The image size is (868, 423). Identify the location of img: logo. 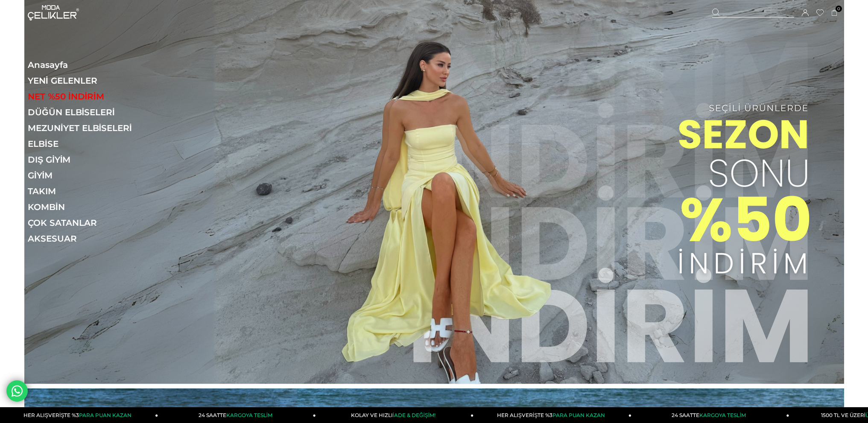
(54, 13).